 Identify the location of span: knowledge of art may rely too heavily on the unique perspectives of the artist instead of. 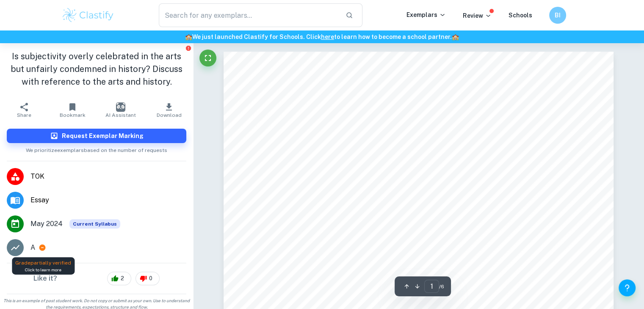
(409, 293).